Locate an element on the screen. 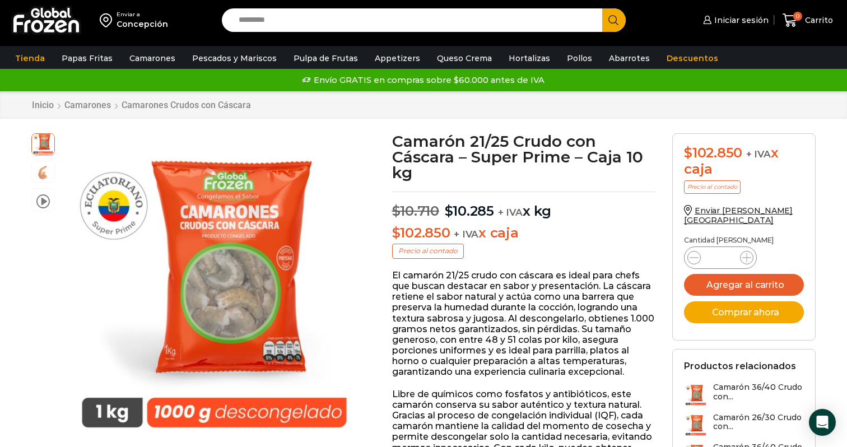  a: Appetizers is located at coordinates (397, 58).